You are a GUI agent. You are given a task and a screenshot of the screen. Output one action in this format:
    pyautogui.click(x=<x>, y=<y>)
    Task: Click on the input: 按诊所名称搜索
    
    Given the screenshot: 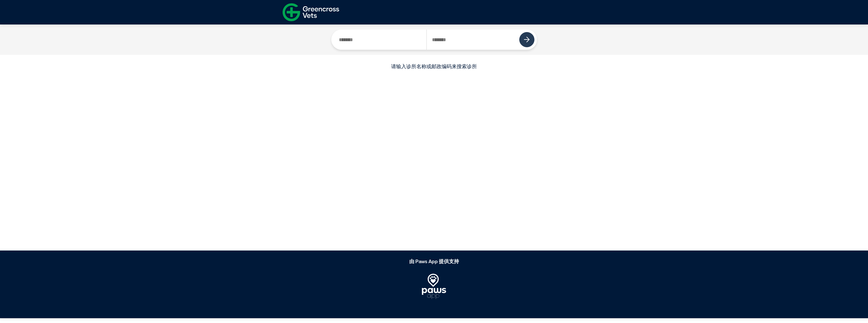 What is the action you would take?
    pyautogui.click(x=380, y=40)
    